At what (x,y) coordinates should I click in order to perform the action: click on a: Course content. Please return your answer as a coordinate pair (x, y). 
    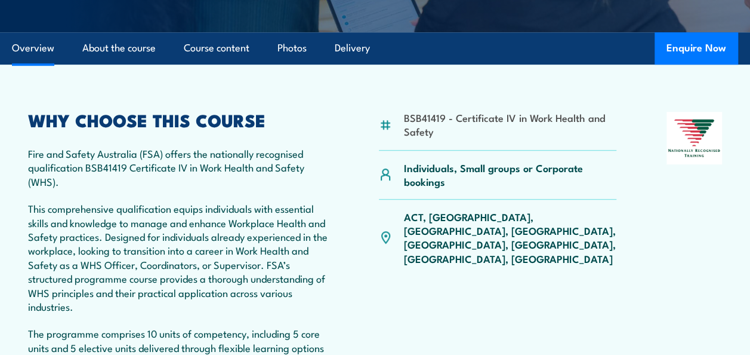
    Looking at the image, I should click on (217, 48).